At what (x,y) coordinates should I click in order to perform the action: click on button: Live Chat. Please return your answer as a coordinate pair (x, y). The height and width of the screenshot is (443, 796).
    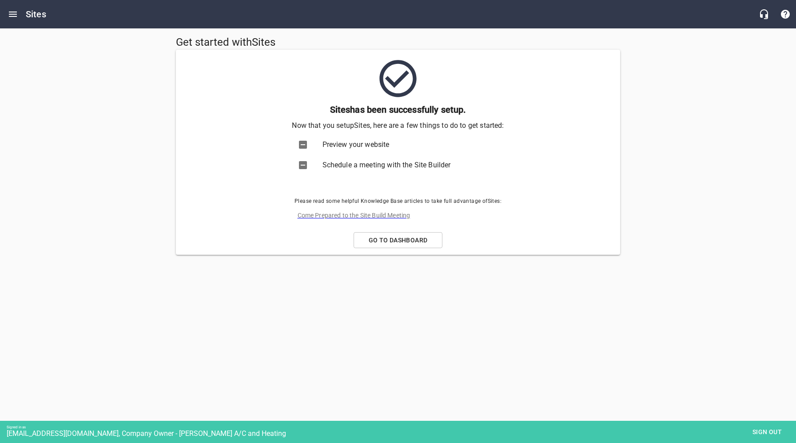
    Looking at the image, I should click on (764, 14).